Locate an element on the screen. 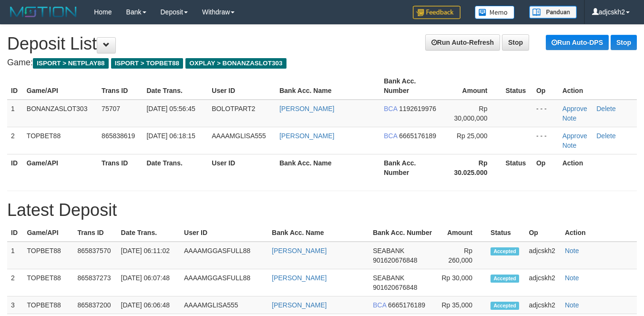 The image size is (644, 316). h1: Deposit List is located at coordinates (322, 44).